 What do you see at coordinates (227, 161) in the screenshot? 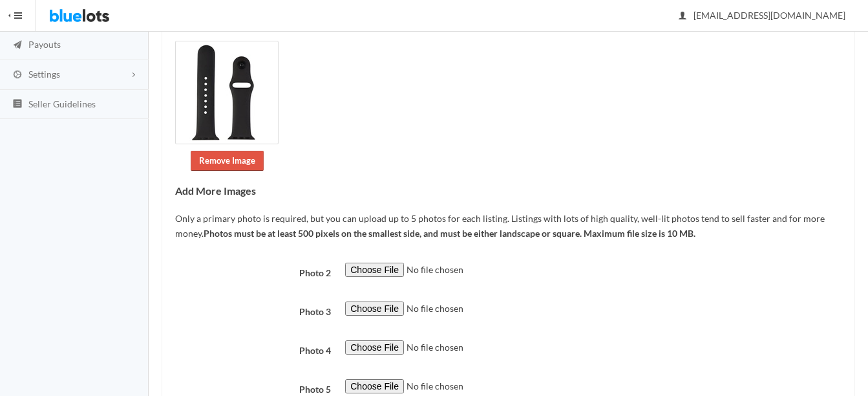
I see `a: Remove Image` at bounding box center [227, 161].